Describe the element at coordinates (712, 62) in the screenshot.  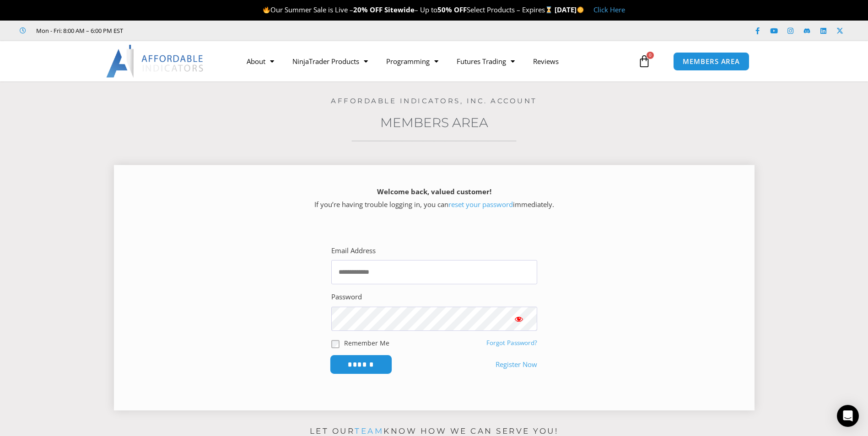
I see `a: MEMBERS AREA` at that location.